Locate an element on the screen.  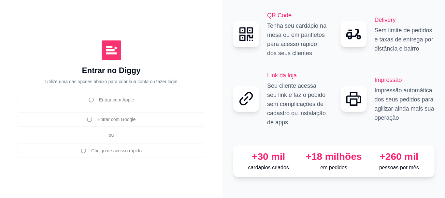
p: Sem limite de pedidos e taxas de entrega por distância e bairro is located at coordinates (405, 39).